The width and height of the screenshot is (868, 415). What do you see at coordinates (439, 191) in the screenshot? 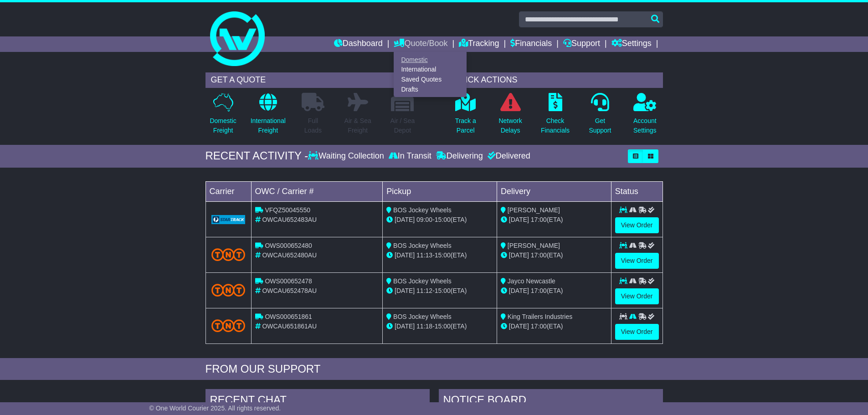
I see `td: Pickup` at bounding box center [439, 191].